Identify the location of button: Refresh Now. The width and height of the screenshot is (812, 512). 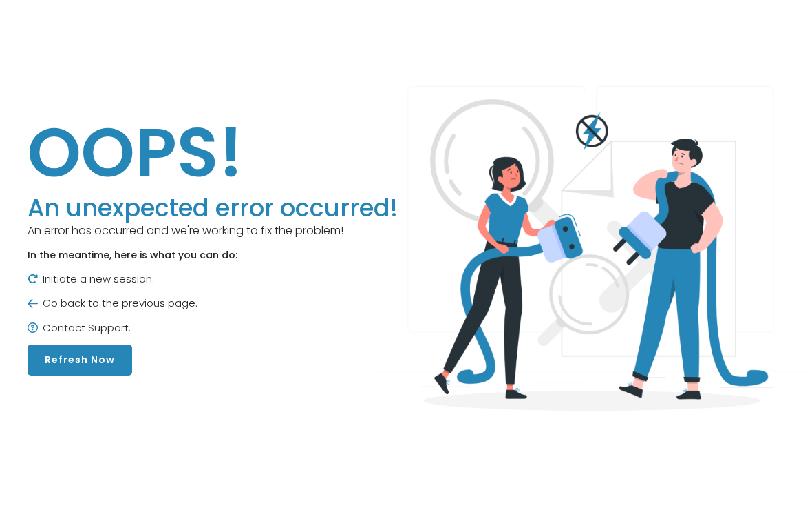
(80, 360).